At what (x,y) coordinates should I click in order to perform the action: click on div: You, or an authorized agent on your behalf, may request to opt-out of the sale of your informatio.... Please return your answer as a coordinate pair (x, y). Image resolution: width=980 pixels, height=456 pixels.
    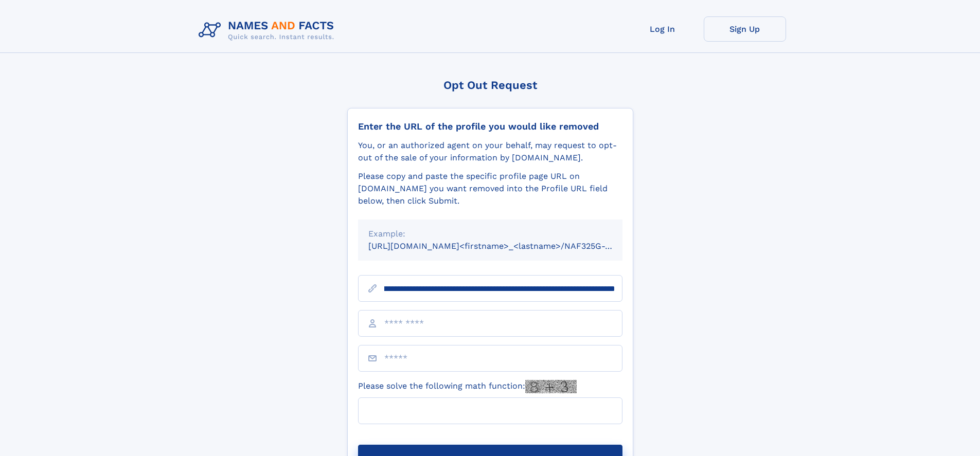
    Looking at the image, I should click on (490, 152).